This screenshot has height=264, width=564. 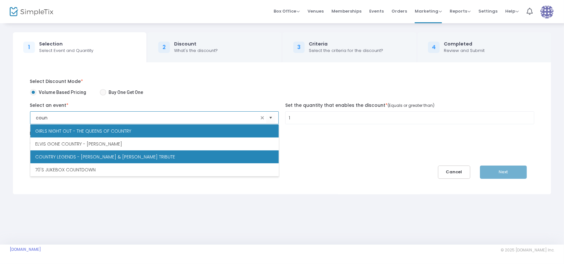 What do you see at coordinates (346, 51) in the screenshot?
I see `div: Select the criteria for the discount?` at bounding box center [346, 51].